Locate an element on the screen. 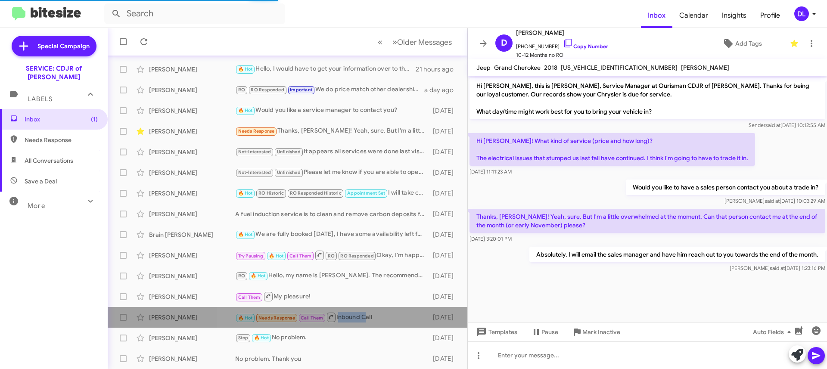  div: DL is located at coordinates (801, 14).